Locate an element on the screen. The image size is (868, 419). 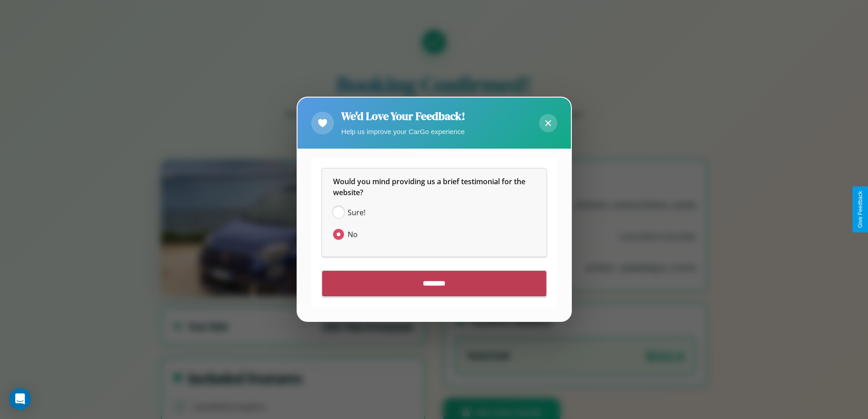
span: Would you mind providing us a brief testimonial for the website? is located at coordinates (430, 187).